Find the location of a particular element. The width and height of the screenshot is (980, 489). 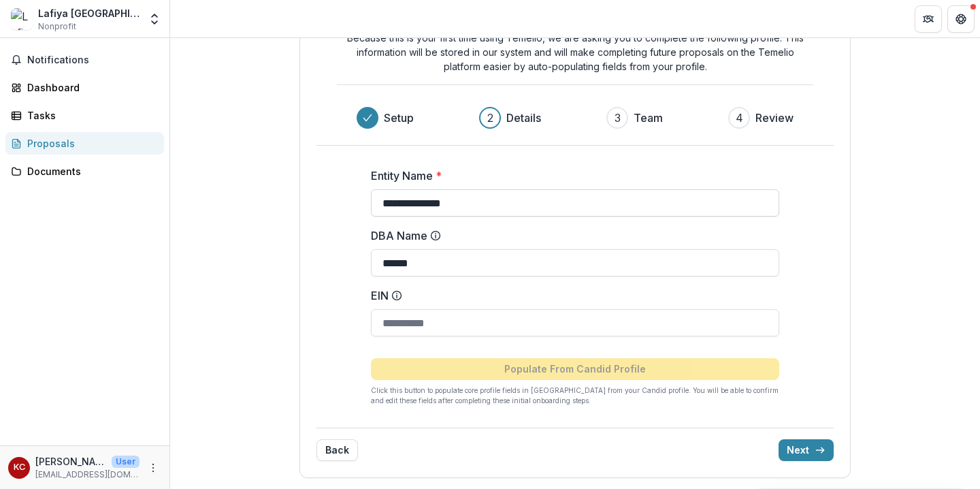

label: EIN is located at coordinates (571, 296).